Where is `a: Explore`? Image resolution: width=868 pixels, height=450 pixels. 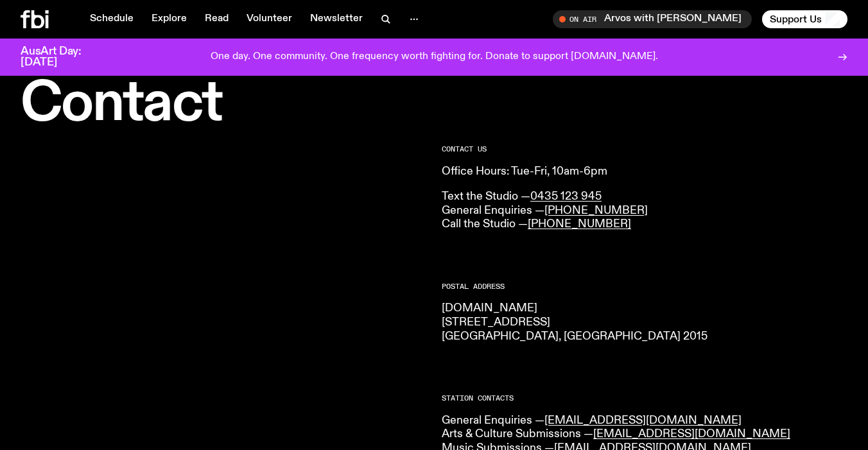
a: Explore is located at coordinates (169, 19).